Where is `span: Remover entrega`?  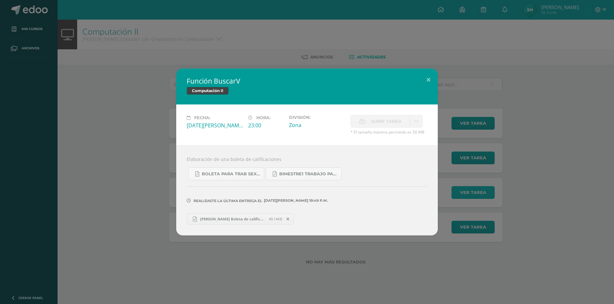 span: Remover entrega is located at coordinates (288, 219).